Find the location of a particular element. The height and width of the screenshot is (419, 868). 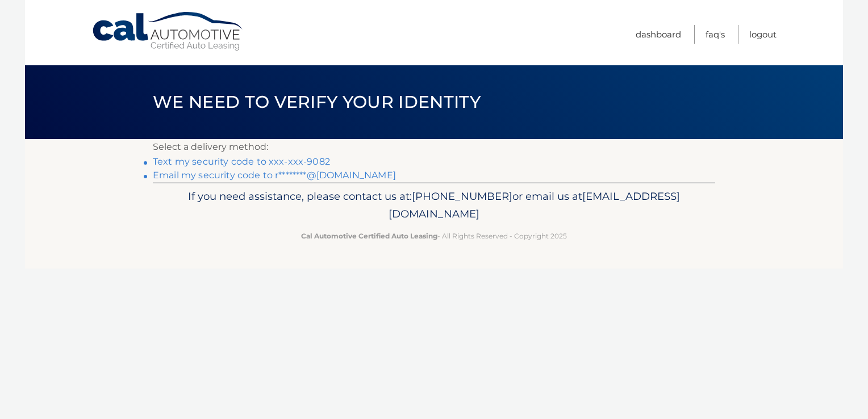

p: - All Rights Reserved - Copyright 2025 is located at coordinates (434, 236).